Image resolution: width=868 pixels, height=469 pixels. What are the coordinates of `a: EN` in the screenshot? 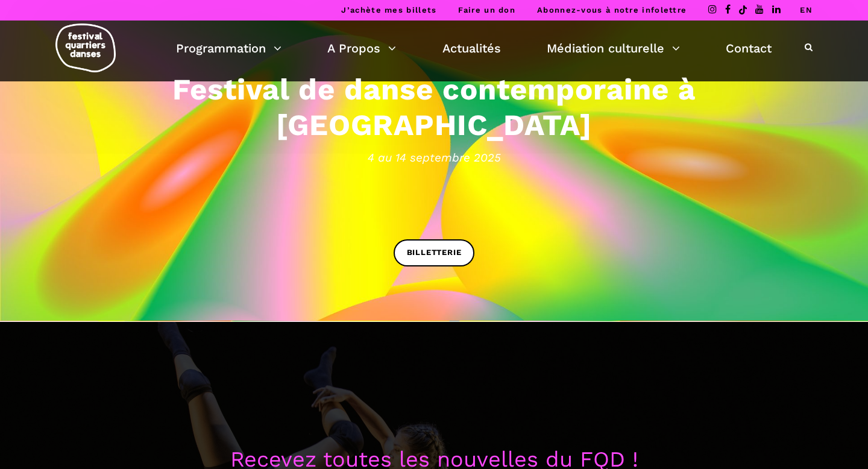 It's located at (806, 10).